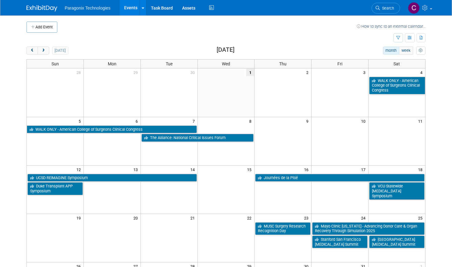 The image size is (452, 267). Describe the element at coordinates (414, 8) in the screenshot. I see `img: Corinne McNamara` at that location.